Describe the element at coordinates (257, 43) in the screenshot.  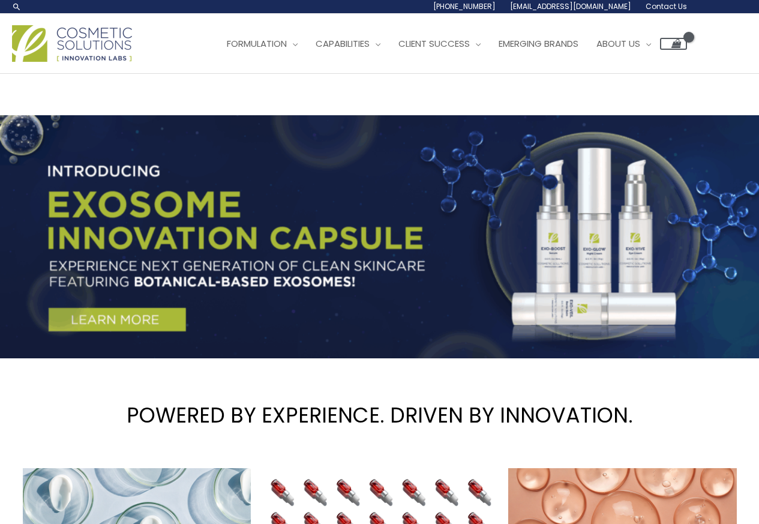
I see `span: Formulation` at that location.